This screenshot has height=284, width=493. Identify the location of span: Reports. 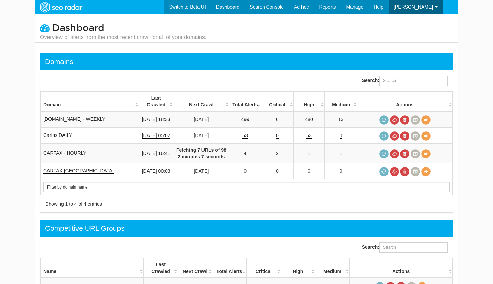
(328, 7).